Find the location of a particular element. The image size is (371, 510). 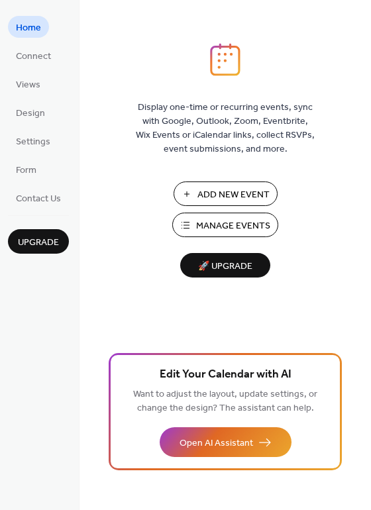

a: Contact Us is located at coordinates (38, 197).